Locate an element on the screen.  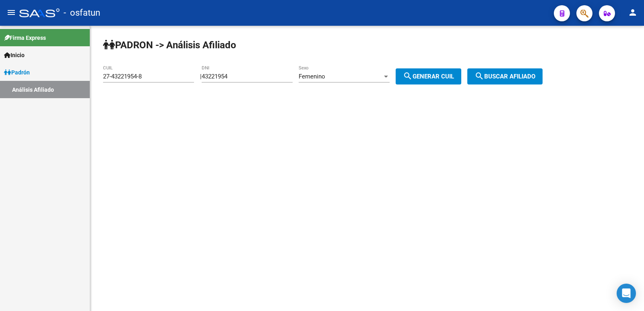
span: Buscar afiliado is located at coordinates (505, 76).